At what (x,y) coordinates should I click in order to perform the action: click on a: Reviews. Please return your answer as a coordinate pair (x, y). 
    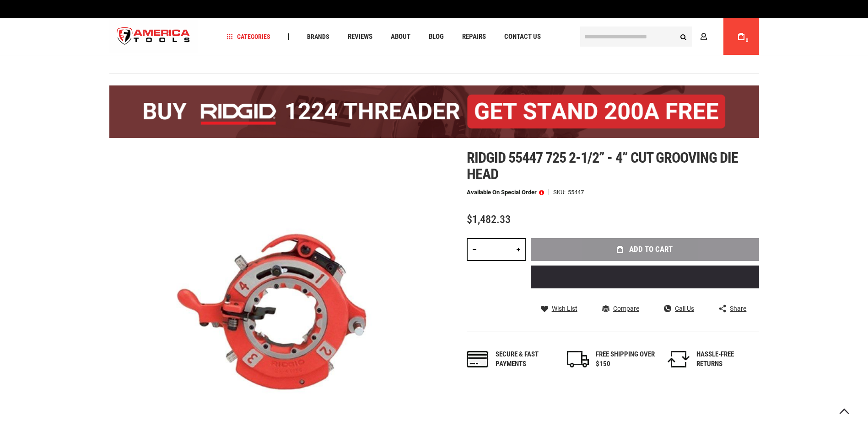
    Looking at the image, I should click on (360, 37).